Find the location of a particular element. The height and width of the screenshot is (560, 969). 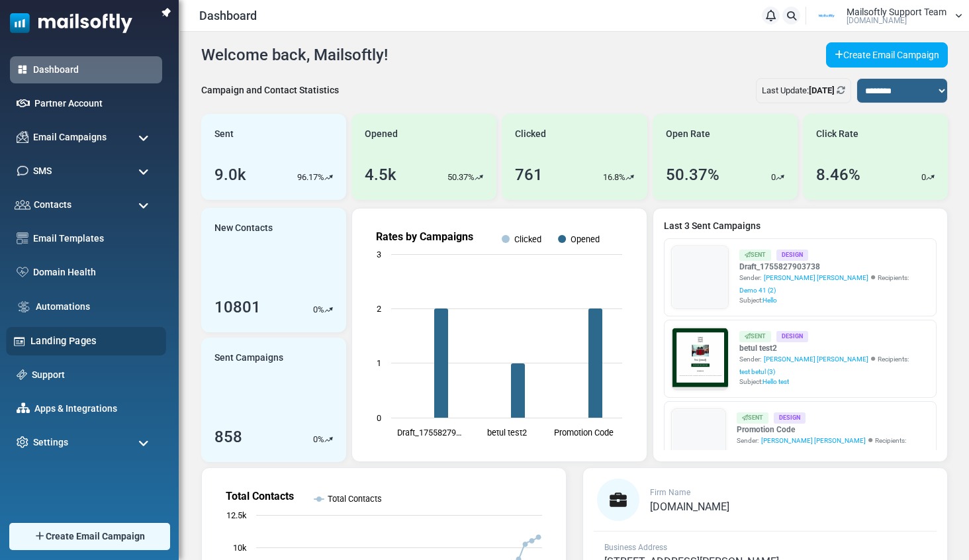

span: Hello is located at coordinates (770, 300).